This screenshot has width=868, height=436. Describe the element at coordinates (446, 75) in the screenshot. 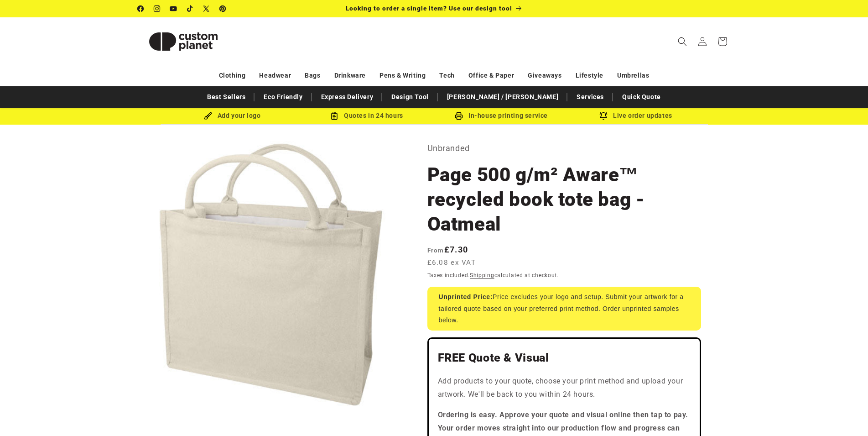

I see `a: Tech` at that location.